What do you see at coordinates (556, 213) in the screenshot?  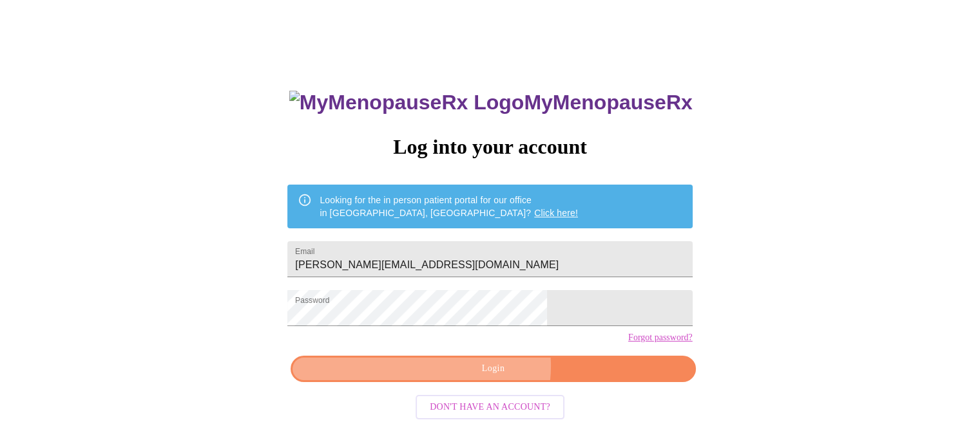 I see `a: Click here!` at bounding box center [556, 213].